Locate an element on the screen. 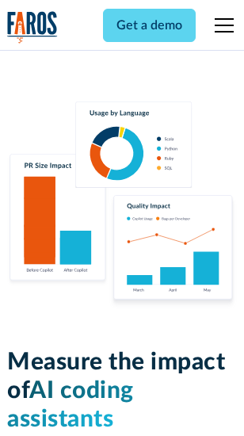  a: home is located at coordinates (33, 27).